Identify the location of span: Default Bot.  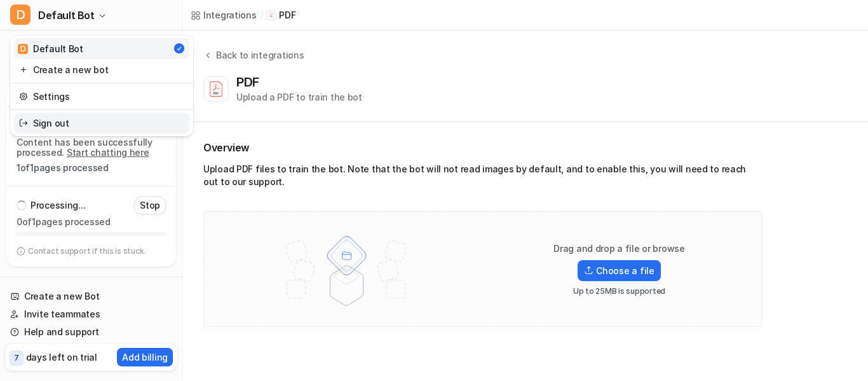
(66, 15).